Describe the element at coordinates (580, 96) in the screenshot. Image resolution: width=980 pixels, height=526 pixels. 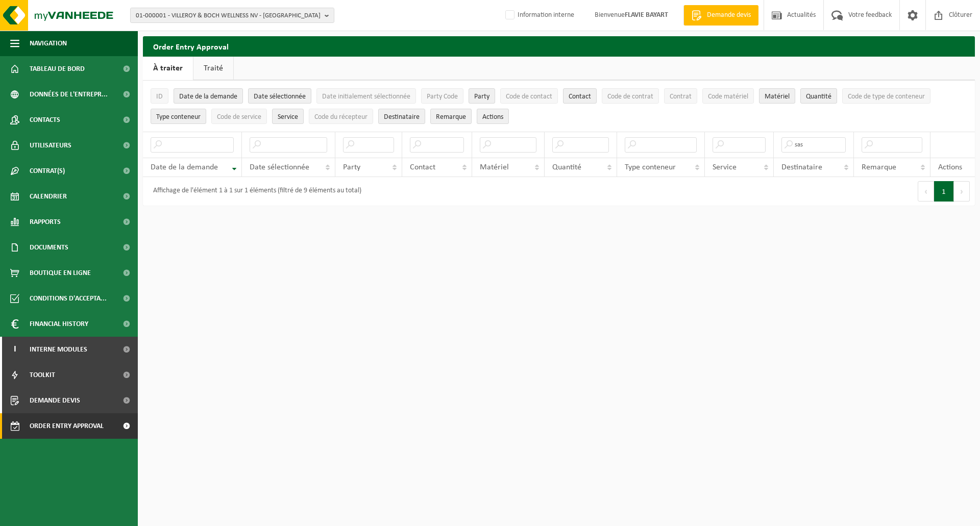
I see `button: ContactContact: Activate to sort` at that location.